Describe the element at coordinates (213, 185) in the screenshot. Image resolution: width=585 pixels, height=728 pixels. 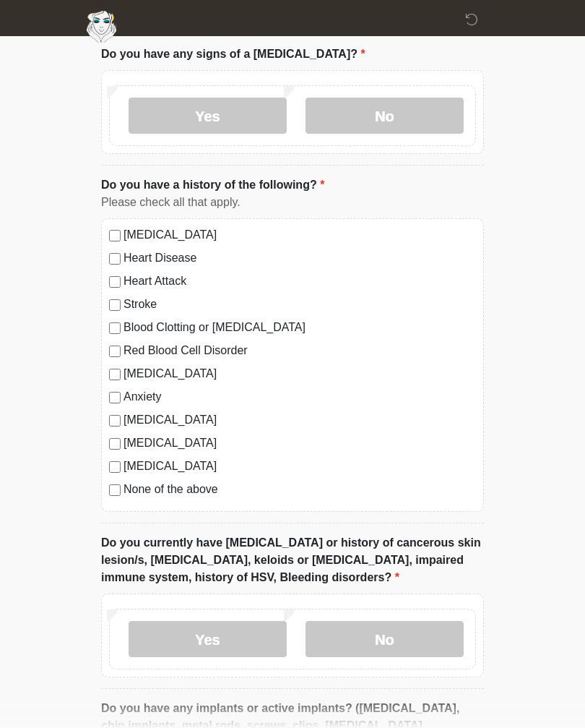
I see `label: Do you have a history of the following?` at that location.